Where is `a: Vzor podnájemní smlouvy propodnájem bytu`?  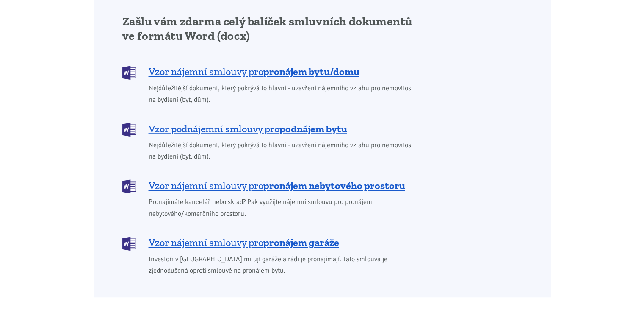
a: Vzor podnájemní smlouvy propodnájem bytu is located at coordinates (270, 129).